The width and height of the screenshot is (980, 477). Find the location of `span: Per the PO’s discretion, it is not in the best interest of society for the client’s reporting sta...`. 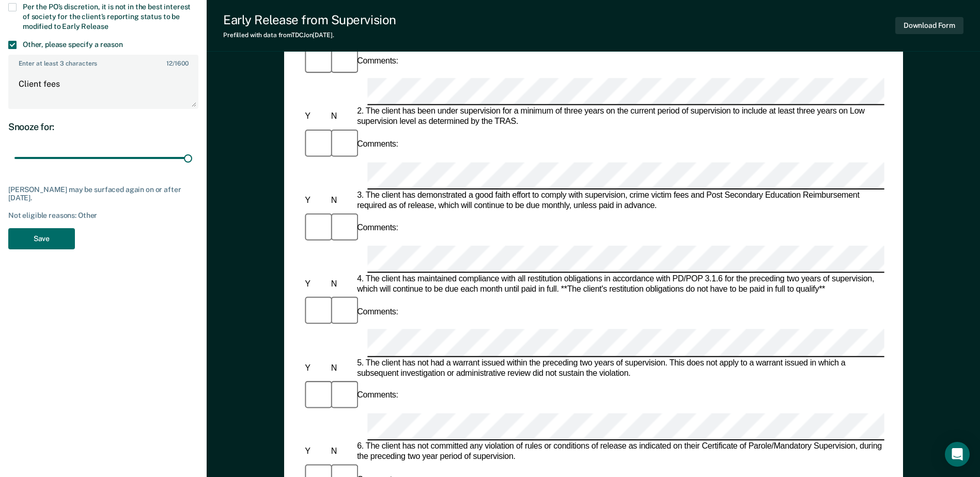

span: Per the PO’s discretion, it is not in the best interest of society for the client’s reporting sta... is located at coordinates (107, 17).